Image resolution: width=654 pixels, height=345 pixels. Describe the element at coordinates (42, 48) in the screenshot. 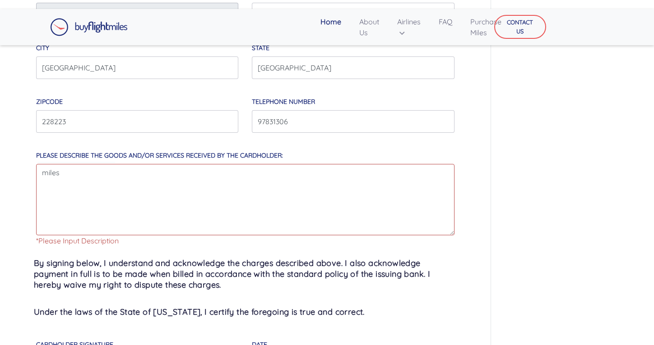

I see `label: City` at that location.